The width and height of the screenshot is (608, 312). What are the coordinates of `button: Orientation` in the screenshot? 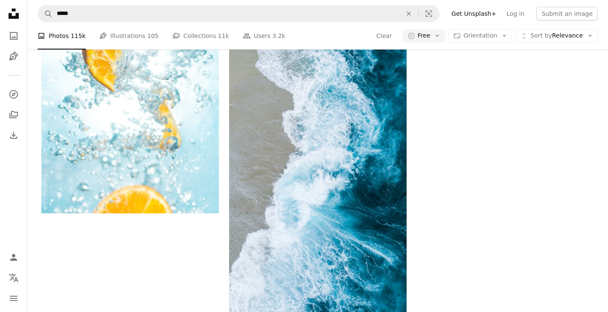 It's located at (480, 36).